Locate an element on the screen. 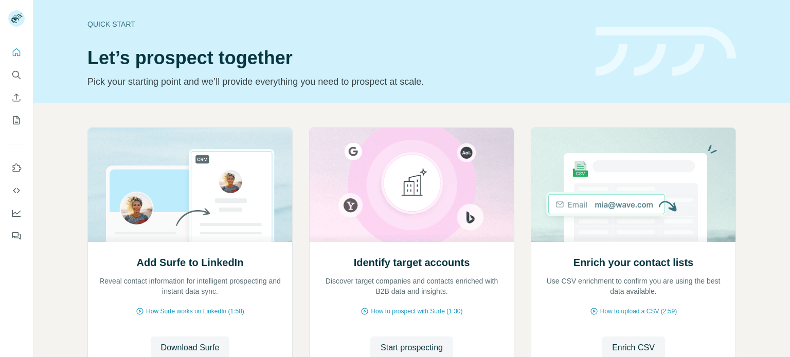 Image resolution: width=790 pixels, height=357 pixels. img: Enrich your contact lists is located at coordinates (633, 185).